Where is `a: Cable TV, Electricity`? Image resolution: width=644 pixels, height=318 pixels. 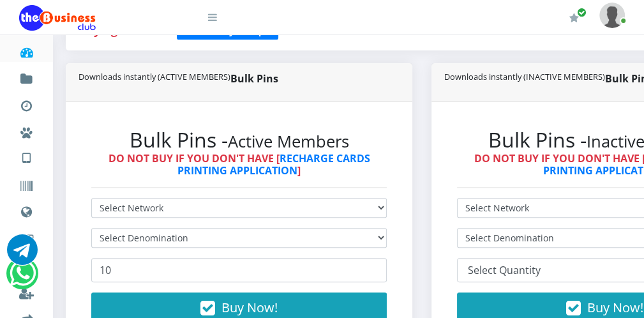
a: Cable TV, Electricity is located at coordinates (26, 237).